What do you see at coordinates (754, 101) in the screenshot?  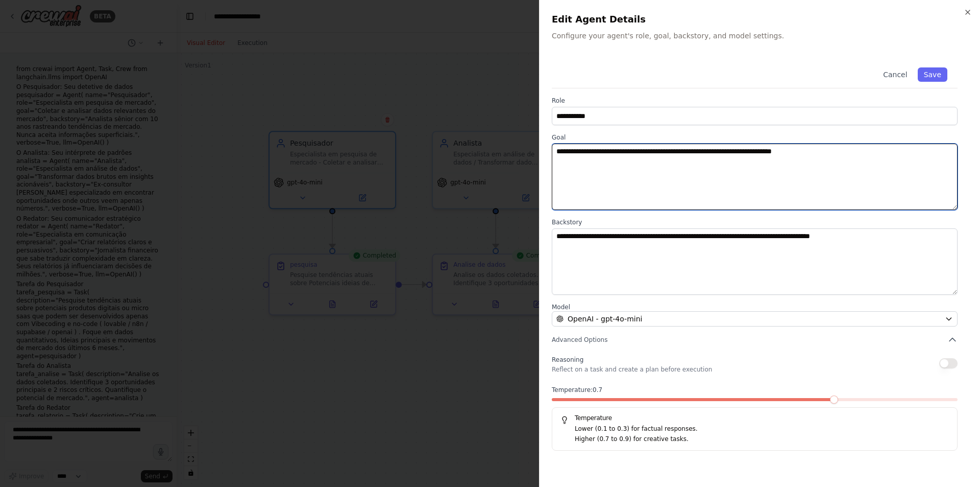 I see `label: Role` at bounding box center [754, 101].